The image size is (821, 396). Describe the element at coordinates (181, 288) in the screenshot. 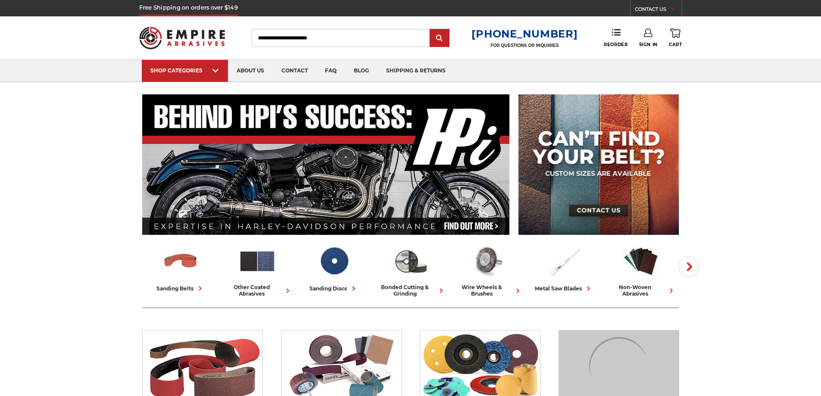

I see `div: sanding belts` at that location.